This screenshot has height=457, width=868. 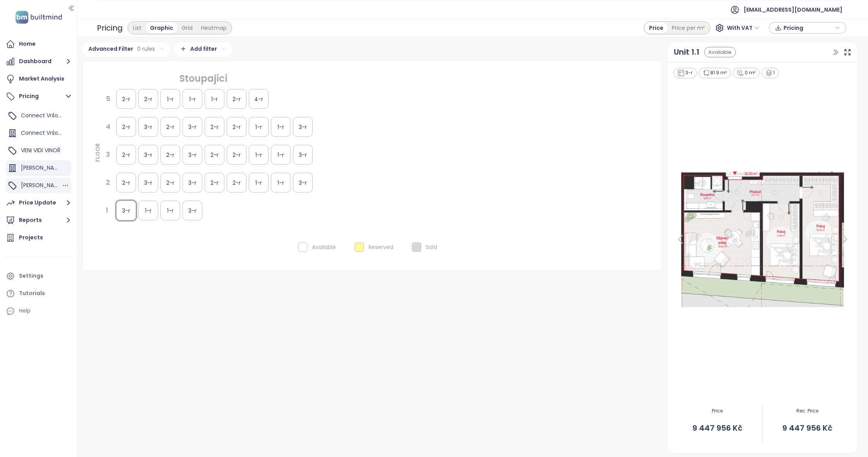 What do you see at coordinates (204, 49) in the screenshot?
I see `div: Add filter` at bounding box center [204, 49].